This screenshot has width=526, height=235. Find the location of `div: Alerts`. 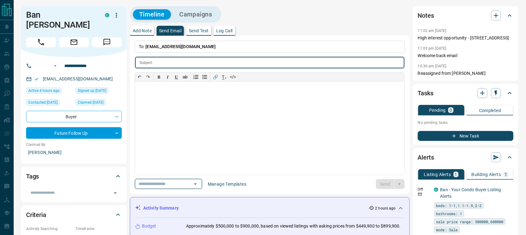

div: Alerts is located at coordinates (466, 157).